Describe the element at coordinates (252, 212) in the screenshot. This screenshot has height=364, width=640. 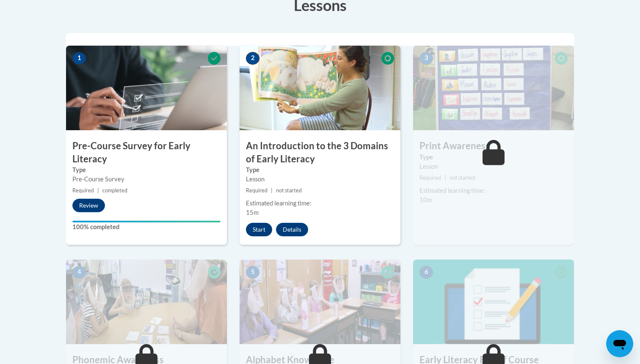
I see `span: 15m` at that location.